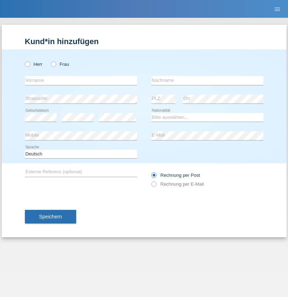 The width and height of the screenshot is (288, 297). Describe the element at coordinates (53, 64) in the screenshot. I see `input: Frau` at that location.